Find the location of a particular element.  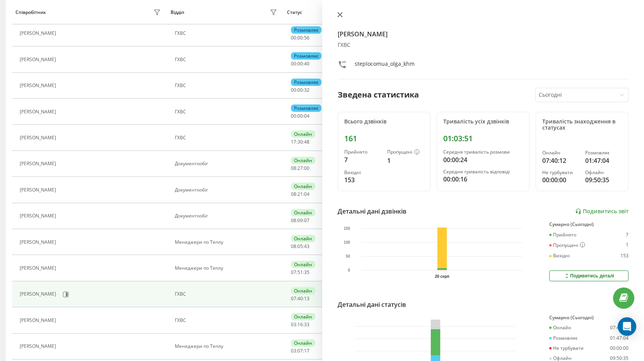

div: Статус is located at coordinates (295, 13).